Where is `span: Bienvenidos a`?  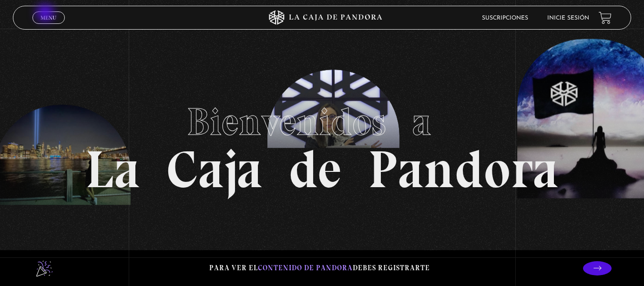 span: Bienvenidos a is located at coordinates (322, 122).